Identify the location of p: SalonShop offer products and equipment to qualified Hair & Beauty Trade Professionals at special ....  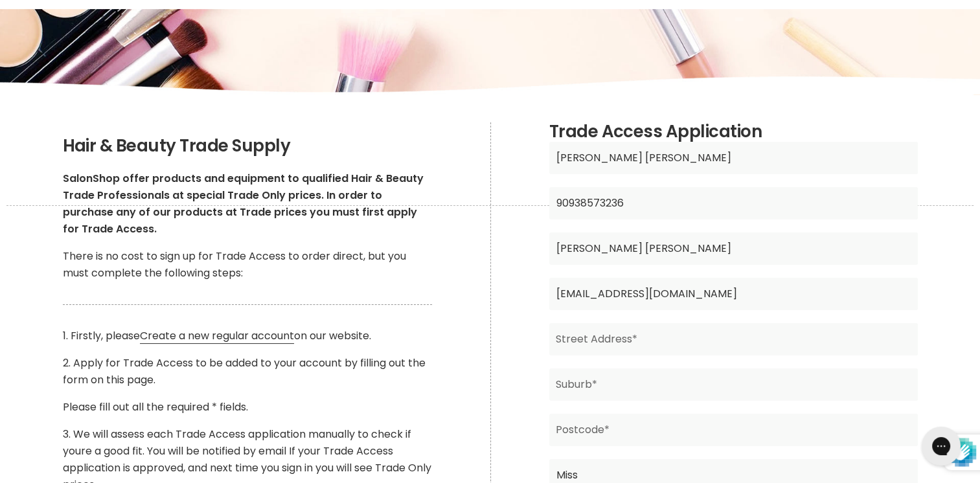
(248, 204).